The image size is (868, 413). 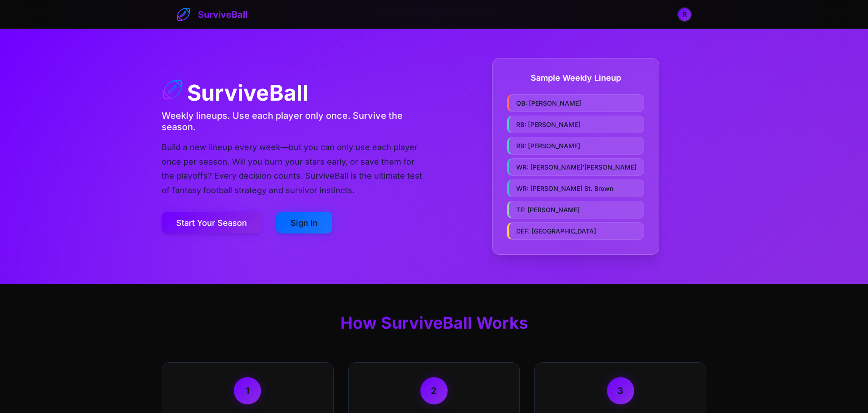 I want to click on p: Build a new lineup every week—but you can only use each player once per season. Will you burn you..., so click(x=292, y=169).